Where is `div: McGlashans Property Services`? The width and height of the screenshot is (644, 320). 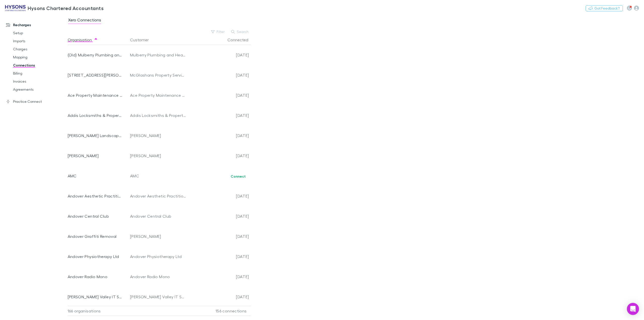 div: McGlashans Property Services is located at coordinates (159, 75).